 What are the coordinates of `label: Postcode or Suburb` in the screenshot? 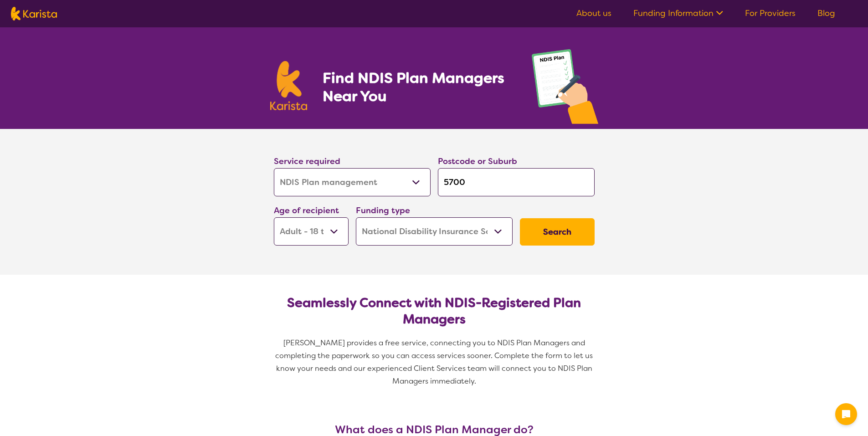 It's located at (478, 161).